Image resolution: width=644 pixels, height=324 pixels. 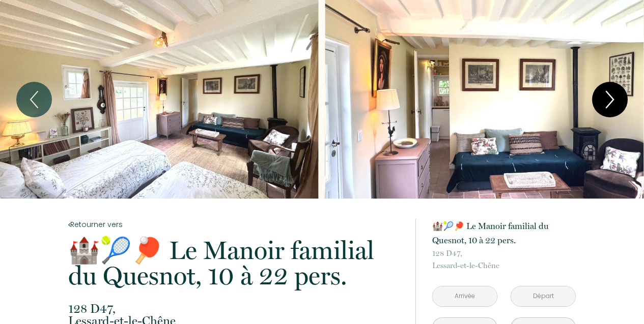 I want to click on a: Retourner vers, so click(x=235, y=224).